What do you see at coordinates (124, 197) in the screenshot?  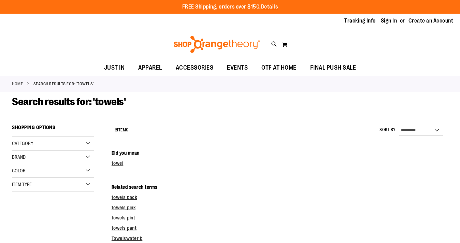 I see `a: towels pack` at bounding box center [124, 197].